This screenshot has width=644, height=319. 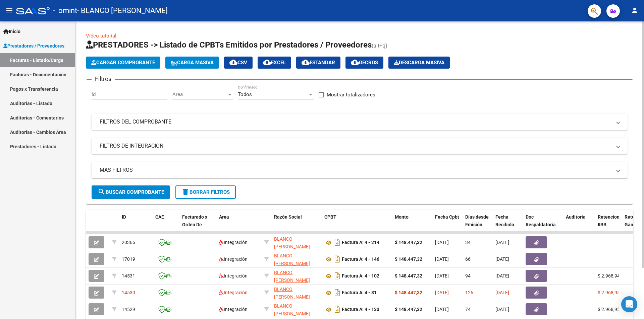 I want to click on datatable-header-cell: Fecha Recibido, so click(x=507, y=225).